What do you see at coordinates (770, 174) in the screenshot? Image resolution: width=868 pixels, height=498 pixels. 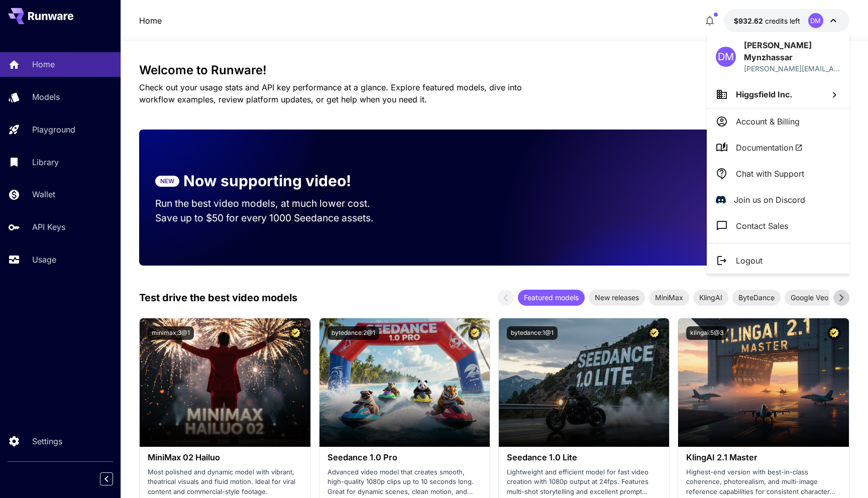 I see `p: Chat with Support` at bounding box center [770, 174].